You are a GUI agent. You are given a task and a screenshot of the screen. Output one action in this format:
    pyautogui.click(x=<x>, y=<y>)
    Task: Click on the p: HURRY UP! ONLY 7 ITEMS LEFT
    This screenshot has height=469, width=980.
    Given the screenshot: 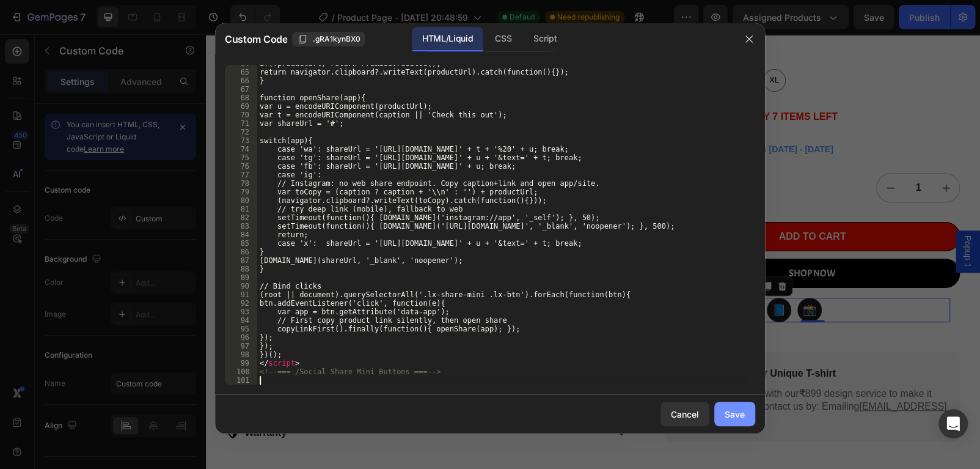 What is the action you would take?
    pyautogui.click(x=557, y=83)
    